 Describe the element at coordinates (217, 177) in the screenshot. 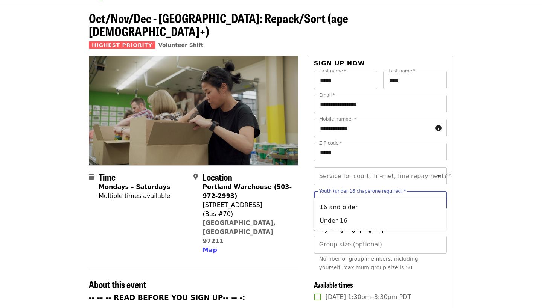

I see `span: Location` at that location.